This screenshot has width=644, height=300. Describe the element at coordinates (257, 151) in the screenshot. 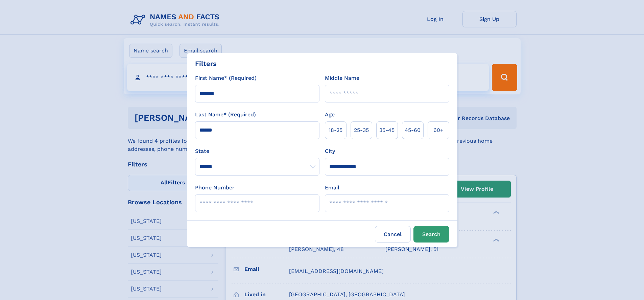

I see `label: State` at that location.